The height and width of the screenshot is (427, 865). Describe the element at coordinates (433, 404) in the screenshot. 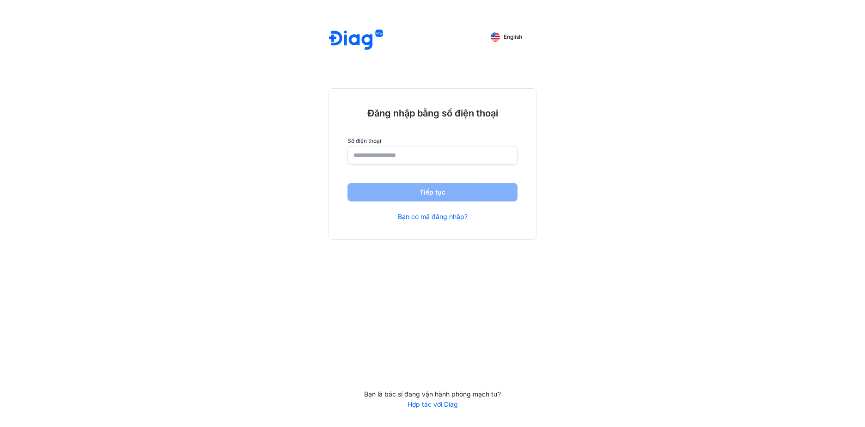

I see `a: Hợp tác với Diag` at that location.